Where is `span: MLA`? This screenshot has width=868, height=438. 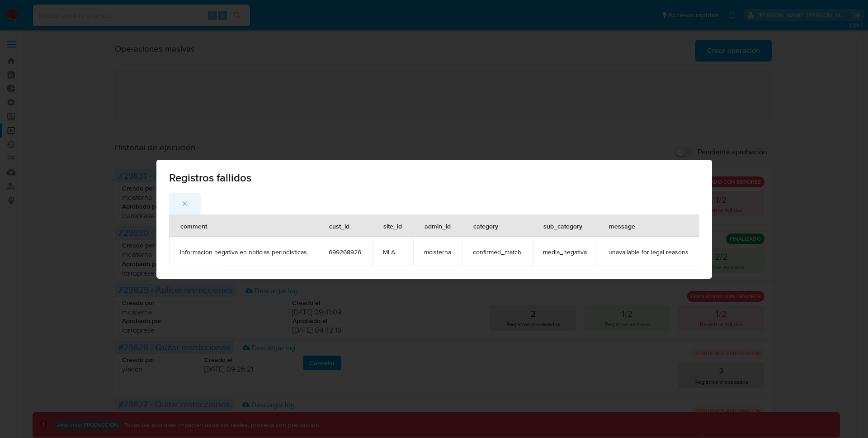 span: MLA is located at coordinates (392, 252).